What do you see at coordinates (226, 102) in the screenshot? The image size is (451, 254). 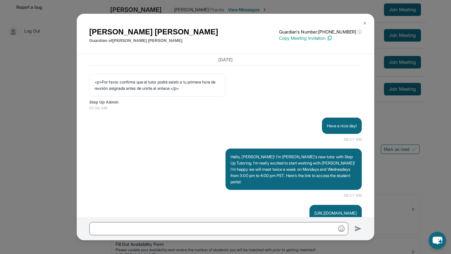 I see `span: Step Up Admin` at bounding box center [226, 102].